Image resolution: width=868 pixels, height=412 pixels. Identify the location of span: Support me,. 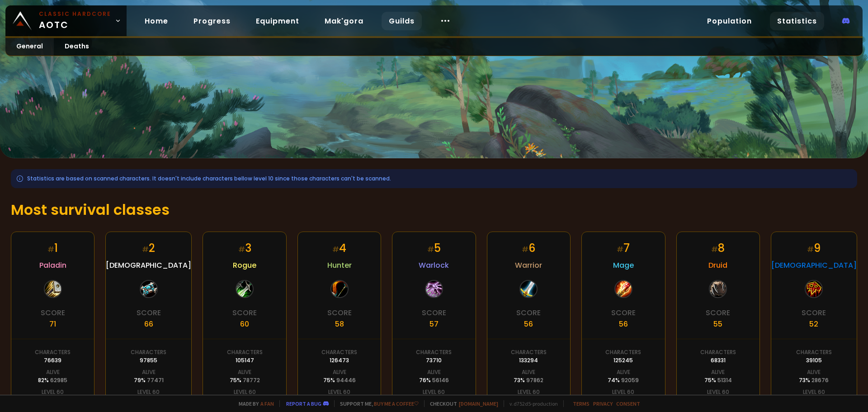
(376, 404).